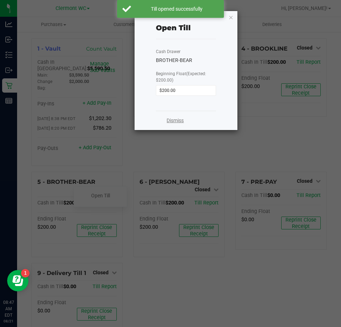 Image resolution: width=341 pixels, height=327 pixels. I want to click on div: Till opened successfully, so click(176, 9).